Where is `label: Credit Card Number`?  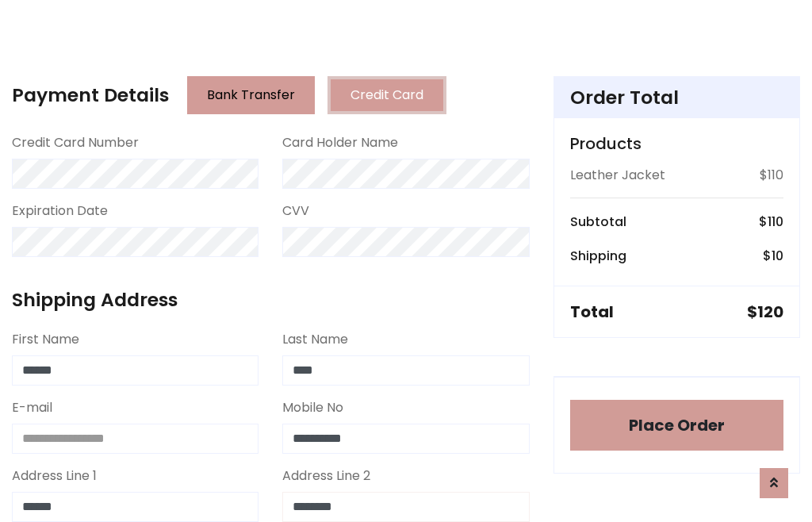 label: Credit Card Number is located at coordinates (75, 143).